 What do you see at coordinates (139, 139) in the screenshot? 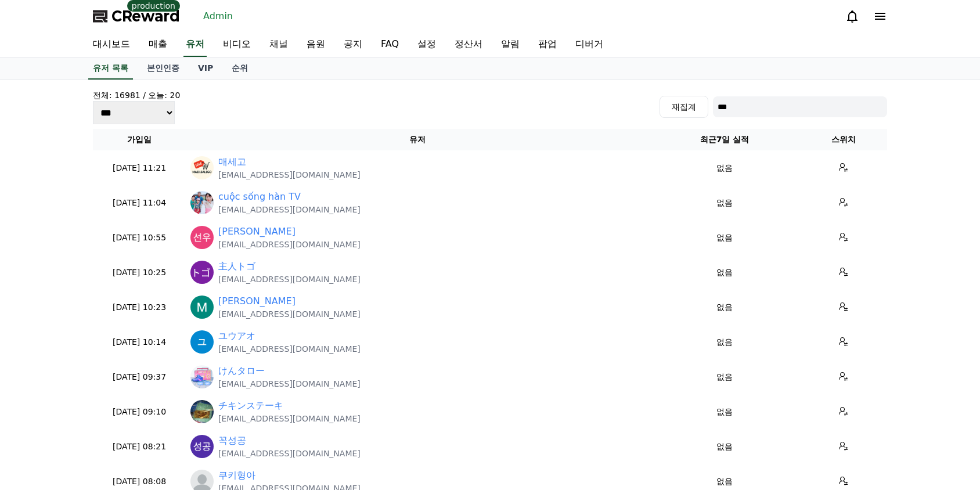
I see `th: 가입일` at bounding box center [139, 139].